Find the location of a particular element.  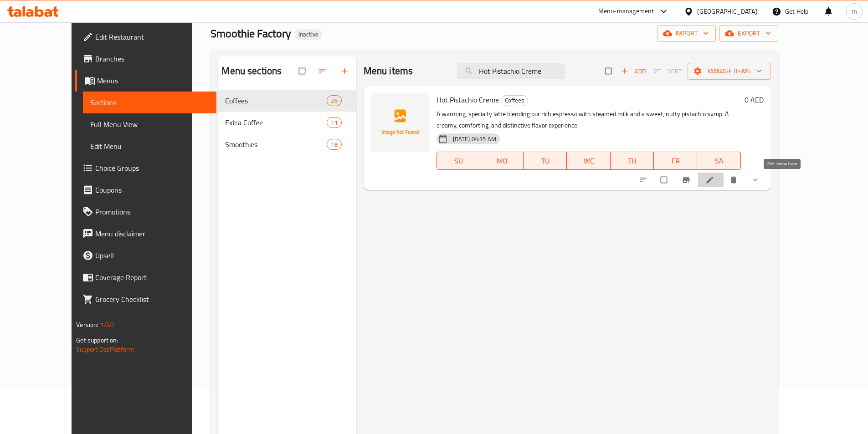

span: Edit Restaurant is located at coordinates (152, 37).